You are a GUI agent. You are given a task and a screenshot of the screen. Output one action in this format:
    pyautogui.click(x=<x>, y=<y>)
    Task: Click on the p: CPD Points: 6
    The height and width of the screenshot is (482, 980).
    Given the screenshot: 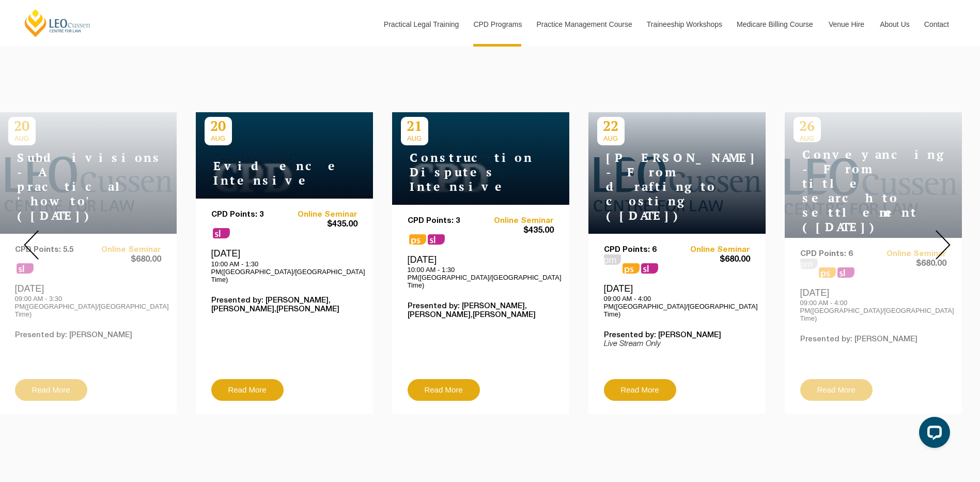 What is the action you would take?
    pyautogui.click(x=640, y=250)
    